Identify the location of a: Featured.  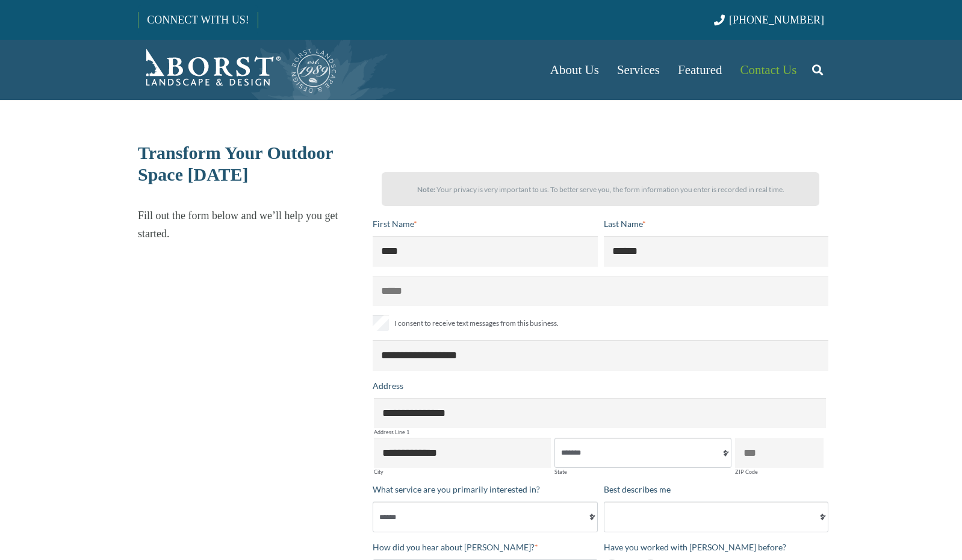
(700, 70).